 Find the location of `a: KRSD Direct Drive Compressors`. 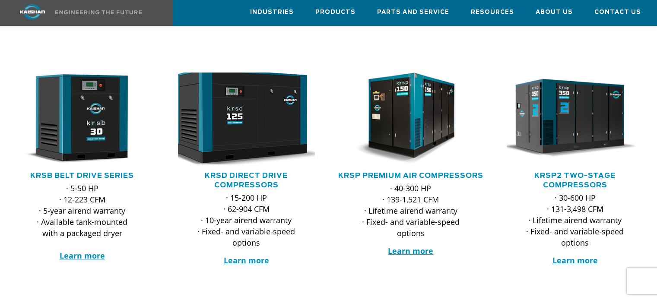

a: KRSD Direct Drive Compressors is located at coordinates (246, 181).